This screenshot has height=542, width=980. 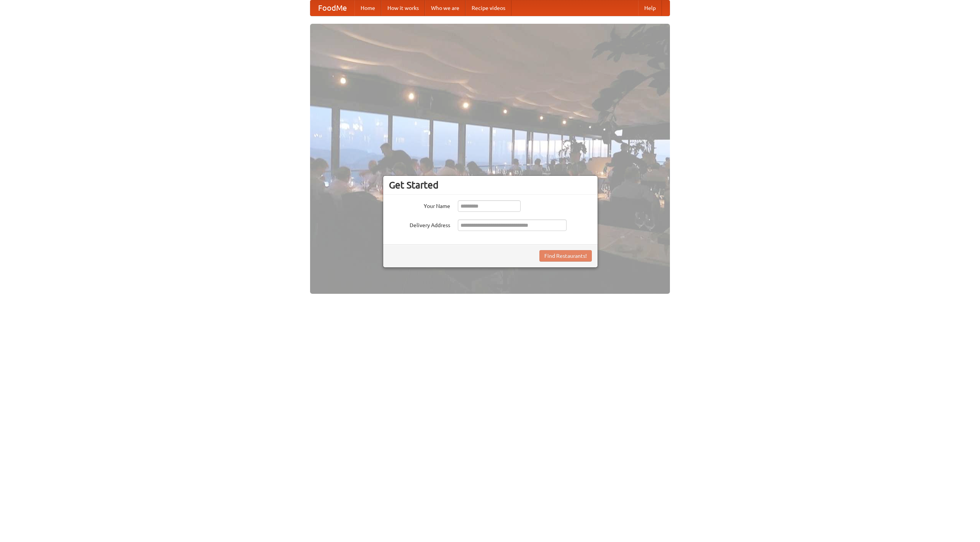 What do you see at coordinates (333, 8) in the screenshot?
I see `a: FoodMe` at bounding box center [333, 8].